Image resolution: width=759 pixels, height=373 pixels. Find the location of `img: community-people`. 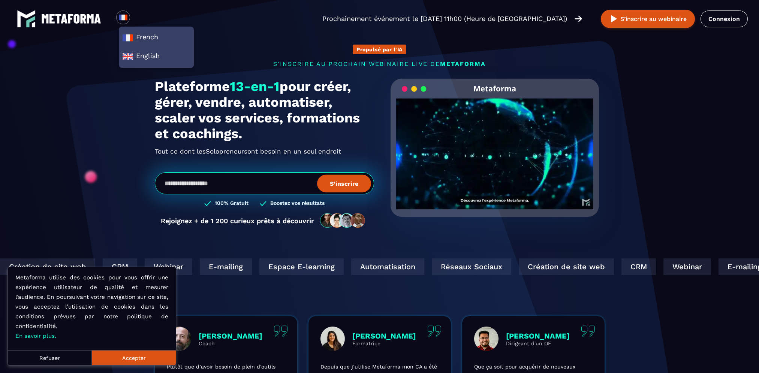

img: community-people is located at coordinates (343, 221).